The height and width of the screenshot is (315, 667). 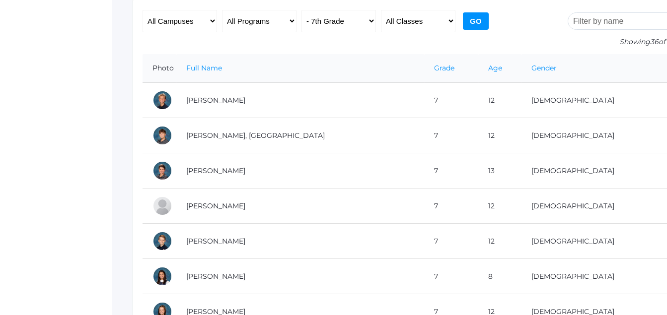 What do you see at coordinates (500, 277) in the screenshot?
I see `td: 8` at bounding box center [500, 277].